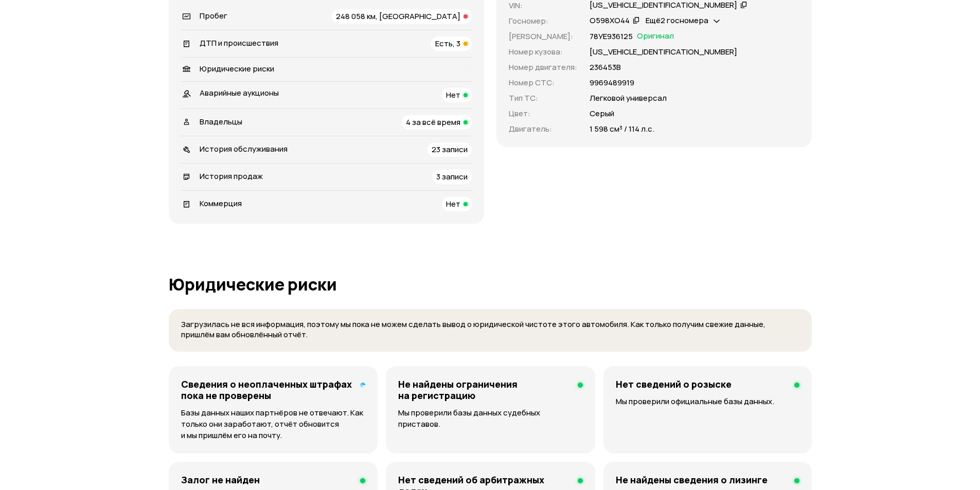 This screenshot has height=490, width=980. Describe the element at coordinates (221, 121) in the screenshot. I see `span: Владельцы` at that location.